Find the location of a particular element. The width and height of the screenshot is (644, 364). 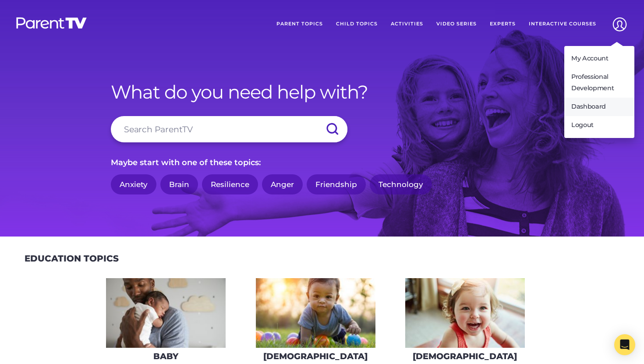

a: Experts is located at coordinates (503, 24).